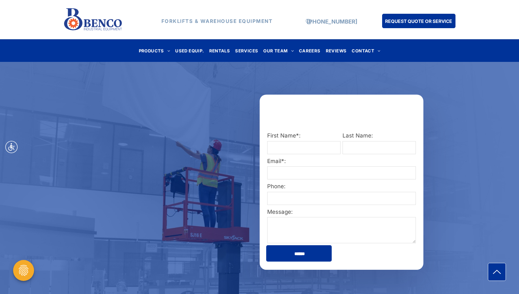 The image size is (519, 294). I want to click on label: Message:, so click(341, 212).